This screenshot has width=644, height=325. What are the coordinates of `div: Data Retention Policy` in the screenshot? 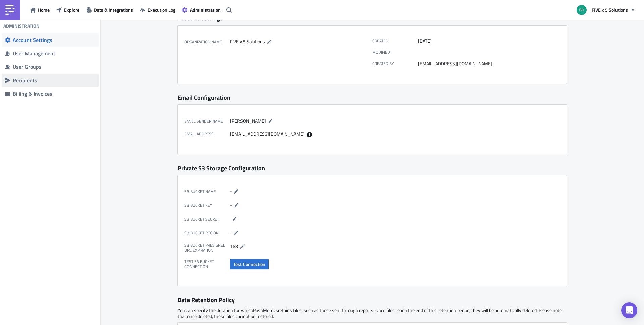 It's located at (373, 300).